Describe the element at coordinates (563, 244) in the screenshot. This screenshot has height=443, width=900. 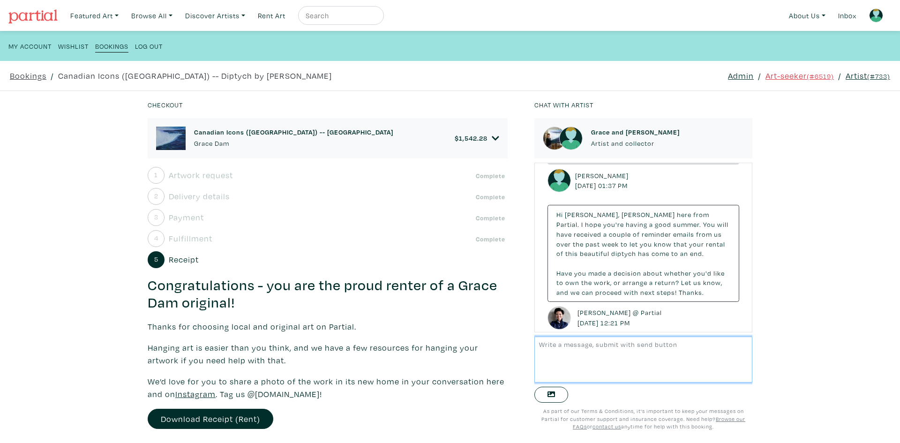
I see `span: over` at that location.